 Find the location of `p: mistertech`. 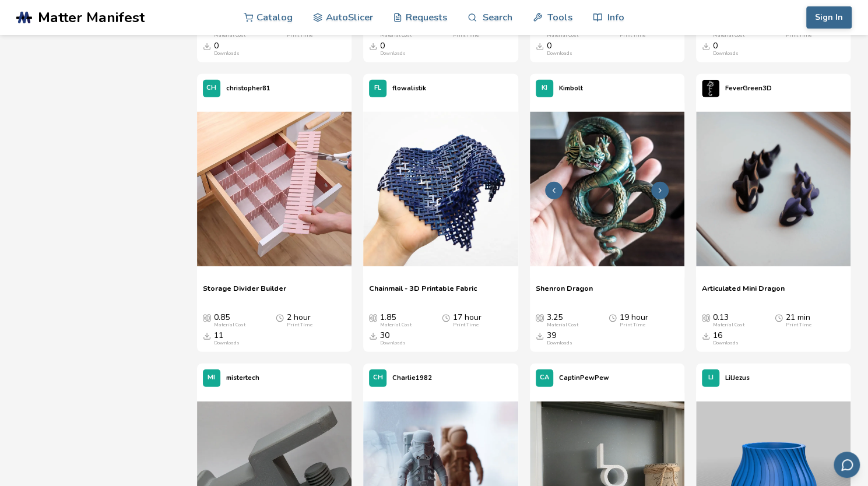

p: mistertech is located at coordinates (243, 377).